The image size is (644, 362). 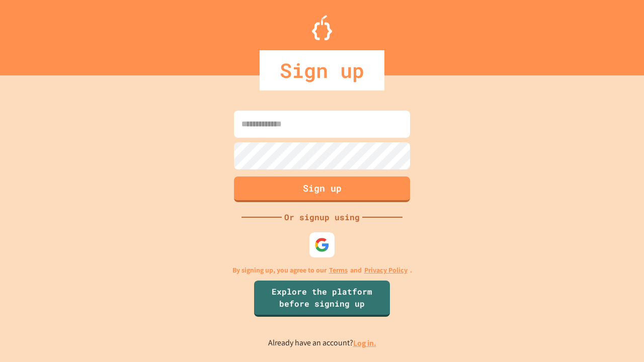 What do you see at coordinates (365, 343) in the screenshot?
I see `a: Log in.` at bounding box center [365, 343].